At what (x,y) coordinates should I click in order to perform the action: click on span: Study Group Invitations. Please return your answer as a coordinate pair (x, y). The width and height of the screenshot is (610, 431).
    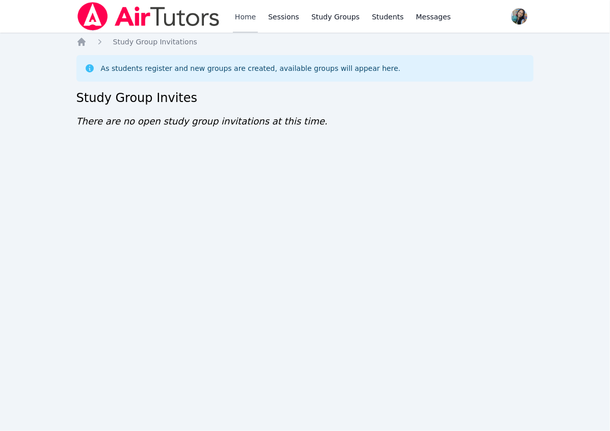
    Looking at the image, I should click on (155, 42).